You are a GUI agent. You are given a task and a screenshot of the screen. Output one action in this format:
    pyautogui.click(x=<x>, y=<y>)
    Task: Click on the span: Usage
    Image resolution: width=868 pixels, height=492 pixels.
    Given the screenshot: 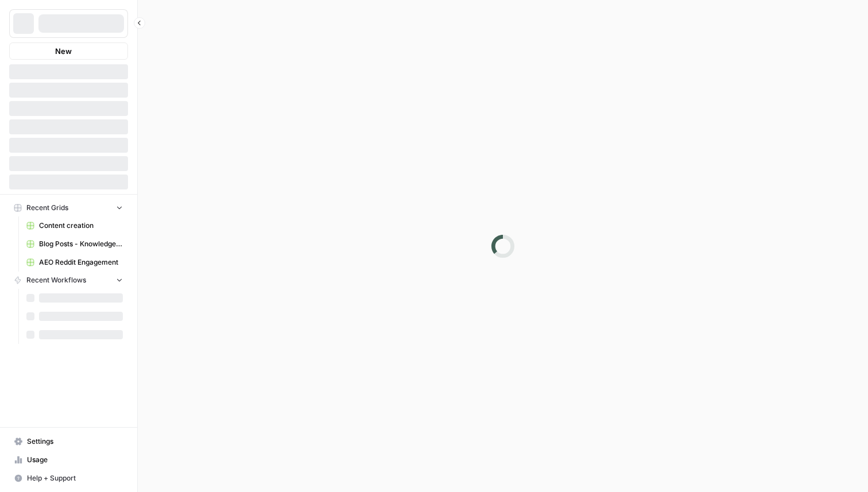 What is the action you would take?
    pyautogui.click(x=75, y=460)
    